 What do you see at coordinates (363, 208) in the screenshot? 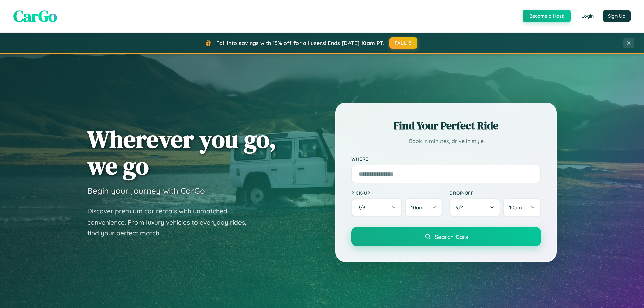
I see `span: 9 / 3` at bounding box center [363, 208].